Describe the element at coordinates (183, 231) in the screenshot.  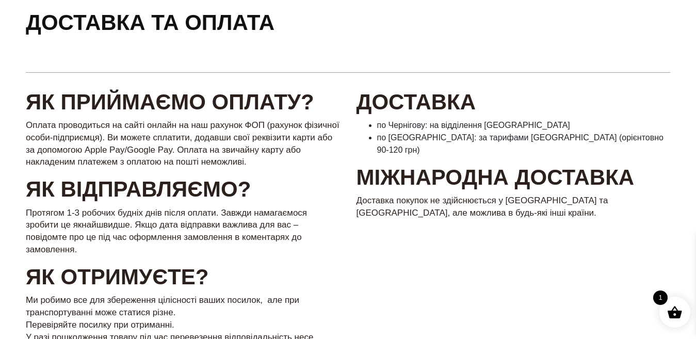
I see `p: Протягом 1-3 робочих будніх днів після оплати. Завжди намагаємося зробити це якнайшвидше. Якщо да...` at that location.